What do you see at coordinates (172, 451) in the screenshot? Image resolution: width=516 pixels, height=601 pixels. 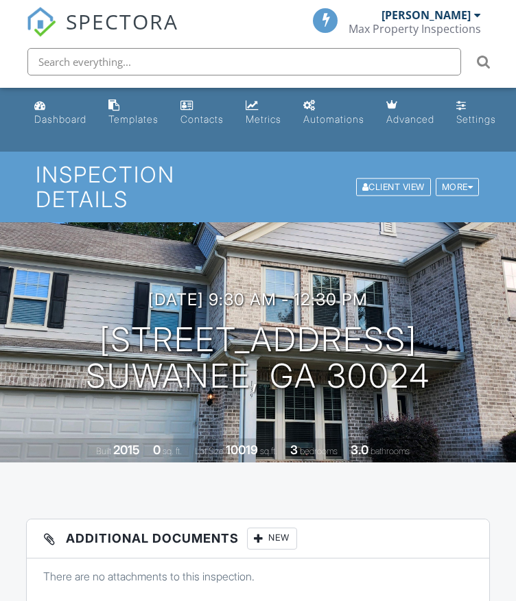 I see `span: sq. ft.` at bounding box center [172, 451].